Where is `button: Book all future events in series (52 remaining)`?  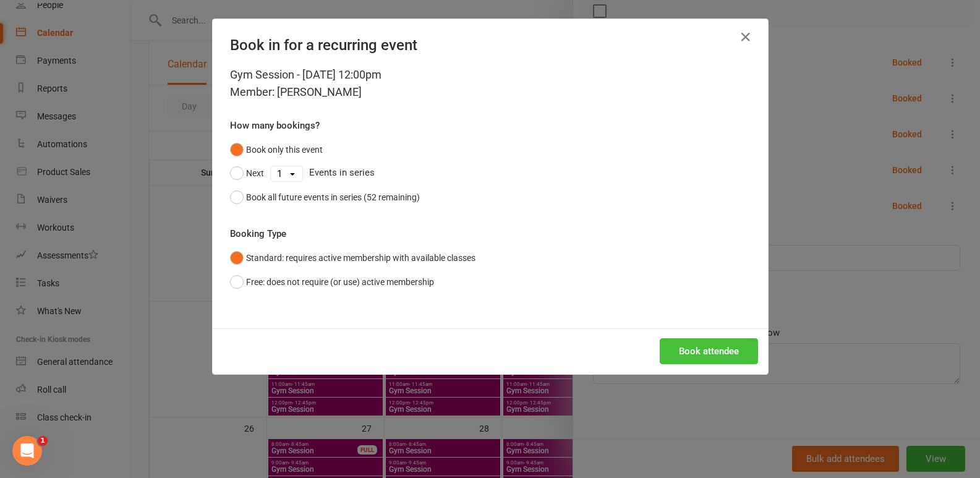
button: Book all future events in series (52 remaining) is located at coordinates (324, 197).